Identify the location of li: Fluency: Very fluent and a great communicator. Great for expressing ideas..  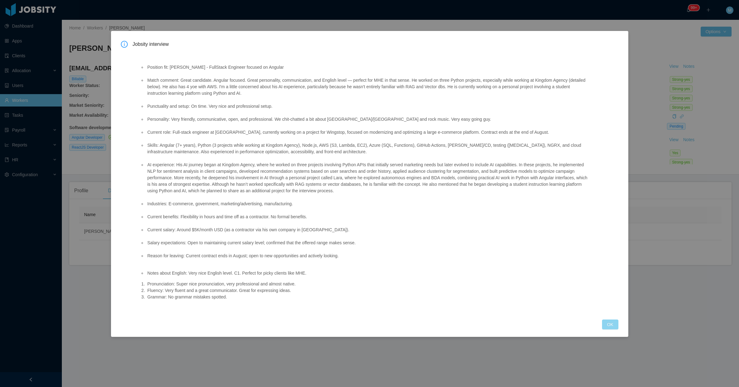
(369, 290).